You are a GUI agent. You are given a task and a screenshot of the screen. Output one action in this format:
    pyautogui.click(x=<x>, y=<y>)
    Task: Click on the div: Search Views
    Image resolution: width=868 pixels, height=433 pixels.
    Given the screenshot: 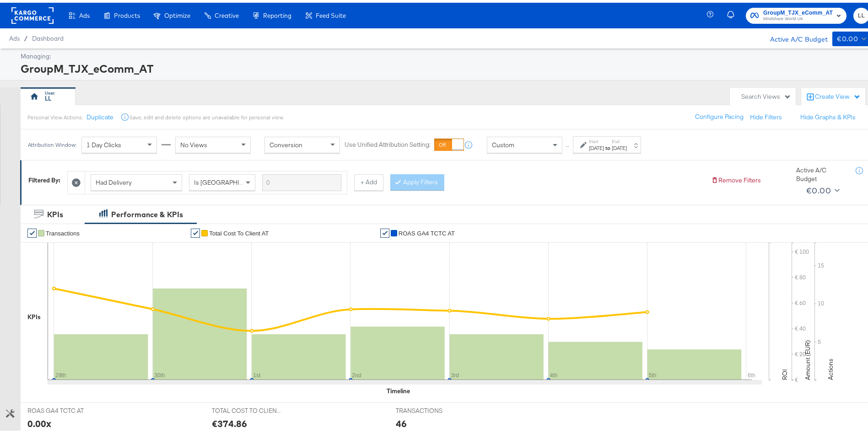 What is the action you would take?
    pyautogui.click(x=766, y=94)
    